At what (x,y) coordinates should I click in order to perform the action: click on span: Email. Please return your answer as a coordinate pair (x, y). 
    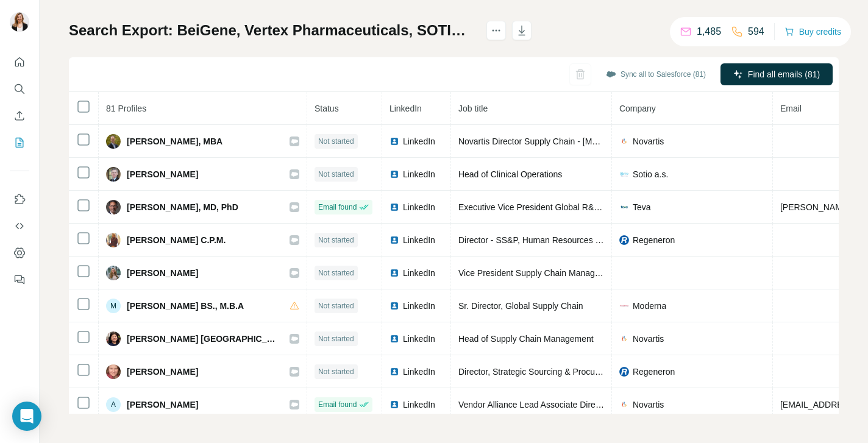
    Looking at the image, I should click on (791, 108).